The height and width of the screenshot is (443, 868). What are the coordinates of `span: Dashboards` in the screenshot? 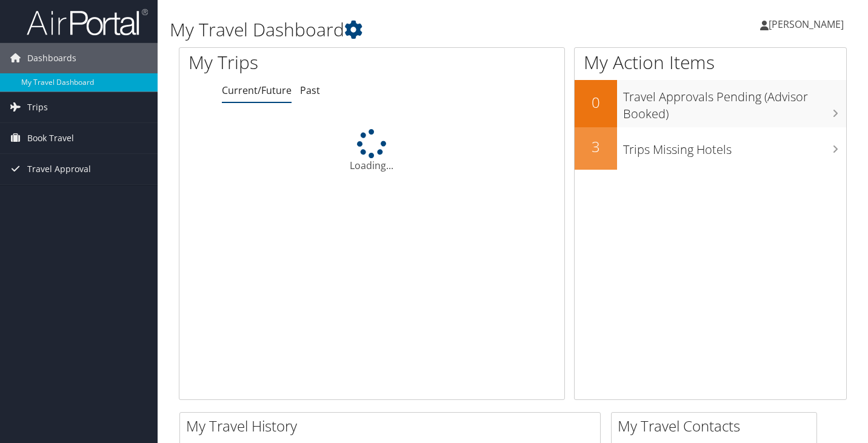 It's located at (52, 58).